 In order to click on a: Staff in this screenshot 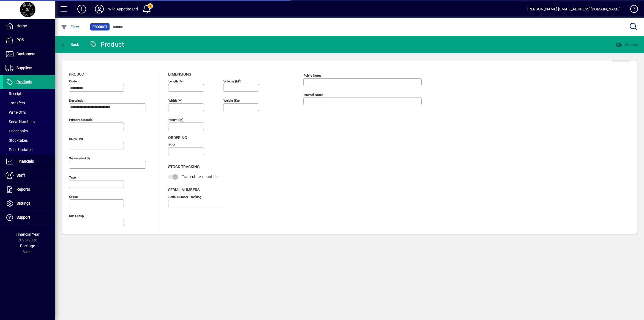, I will do `click(29, 176)`.